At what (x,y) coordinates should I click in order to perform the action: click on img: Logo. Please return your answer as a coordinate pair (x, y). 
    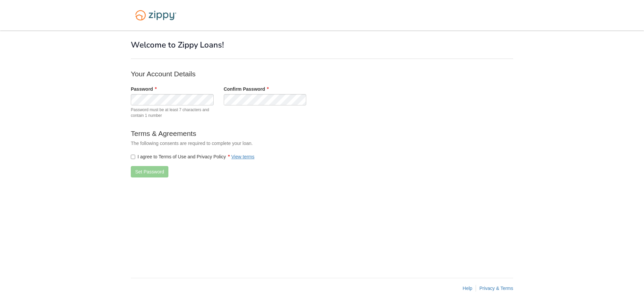
    Looking at the image, I should click on (156, 15).